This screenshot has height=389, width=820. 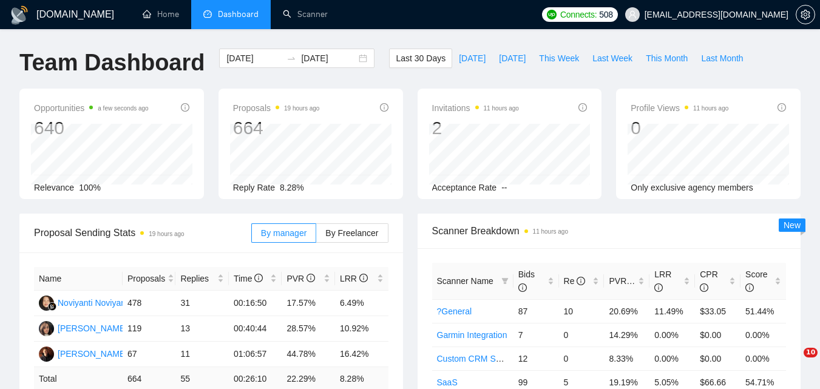 What do you see at coordinates (805, 15) in the screenshot?
I see `button: setting` at bounding box center [805, 15].